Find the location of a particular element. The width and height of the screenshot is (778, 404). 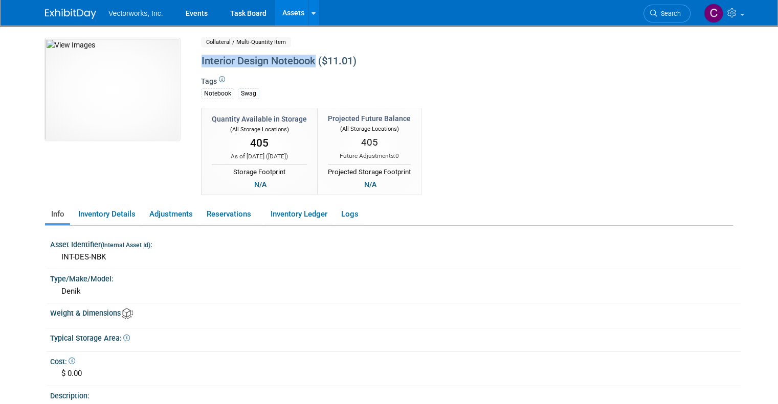

a: Reservations is located at coordinates (231, 214).